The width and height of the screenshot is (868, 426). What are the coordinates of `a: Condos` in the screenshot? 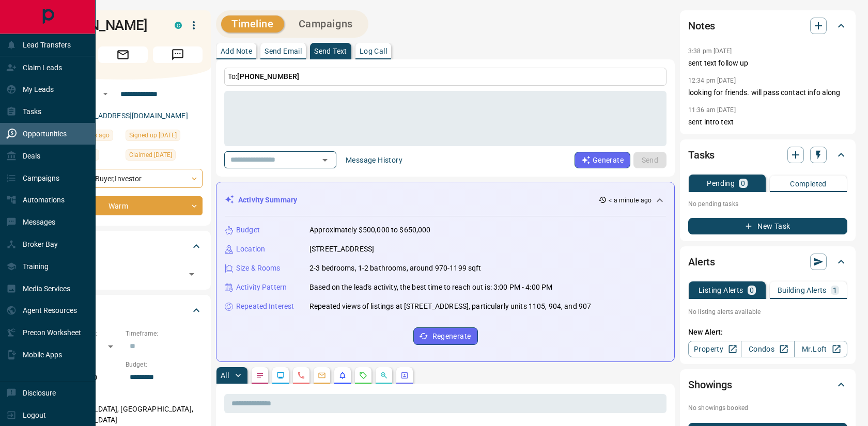 It's located at (767, 349).